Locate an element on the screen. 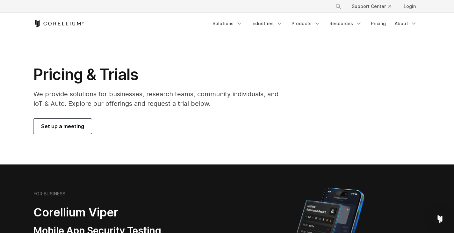 The image size is (454, 233). a: Login is located at coordinates (410, 6).